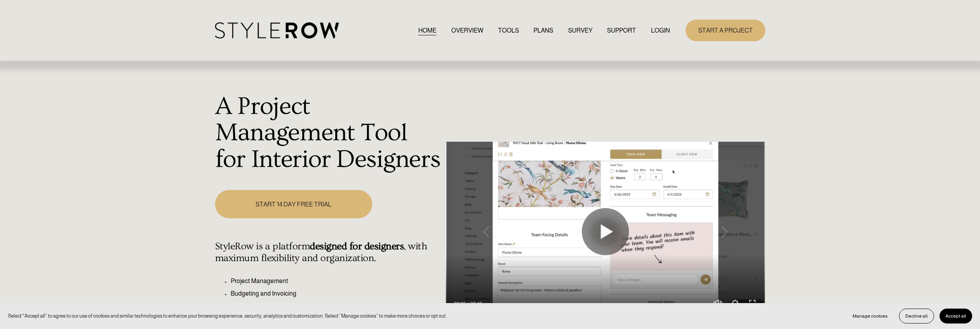 The image size is (980, 329). Describe the element at coordinates (956, 316) in the screenshot. I see `button: Accept all` at that location.